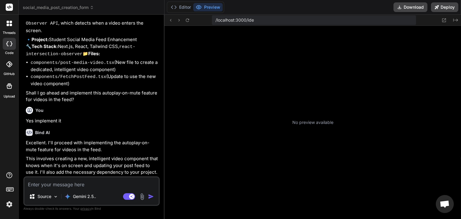 The width and height of the screenshot is (461, 219). Describe the element at coordinates (313, 123) in the screenshot. I see `p: No preview available` at that location.